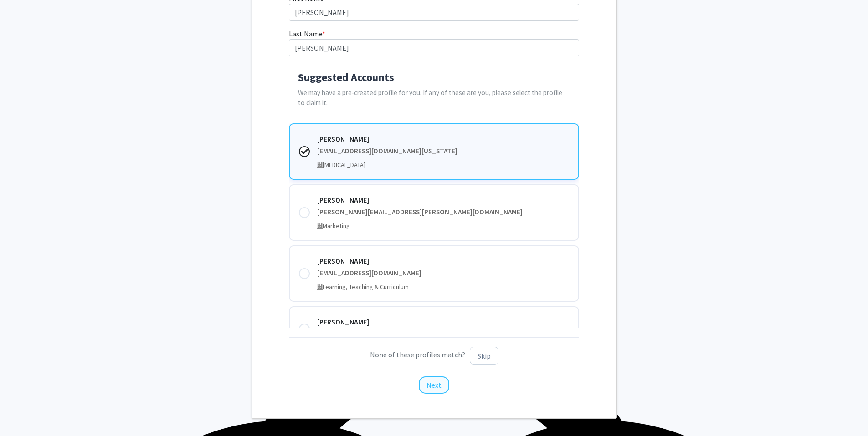  Describe the element at coordinates (434, 77) in the screenshot. I see `h4: Suggested Accounts` at that location.